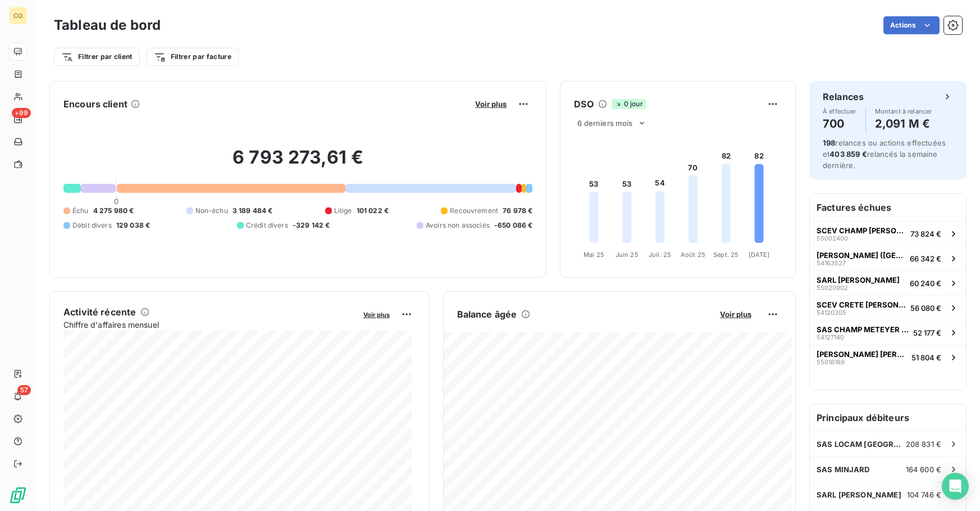 Image resolution: width=980 pixels, height=511 pixels. Describe the element at coordinates (18, 495) in the screenshot. I see `img: Logo LeanPay` at that location.